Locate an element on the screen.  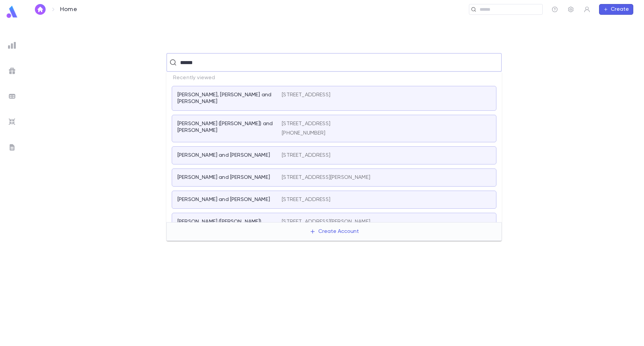
p: Recently viewed is located at coordinates (334, 78).